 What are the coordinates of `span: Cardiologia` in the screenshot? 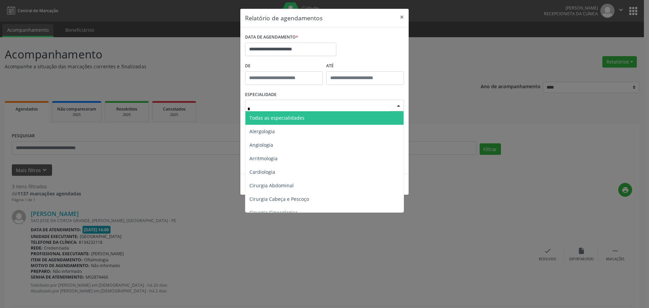 It's located at (262, 172).